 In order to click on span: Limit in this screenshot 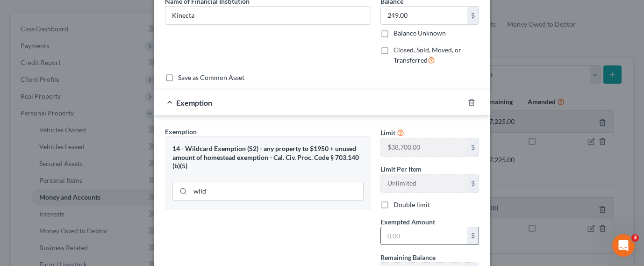, I will do `click(388, 132)`.